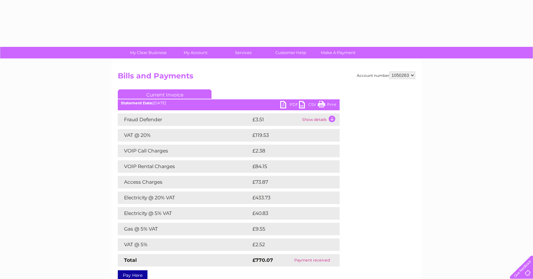 The image size is (533, 279). What do you see at coordinates (276, 120) in the screenshot?
I see `td: £3.51` at bounding box center [276, 120].